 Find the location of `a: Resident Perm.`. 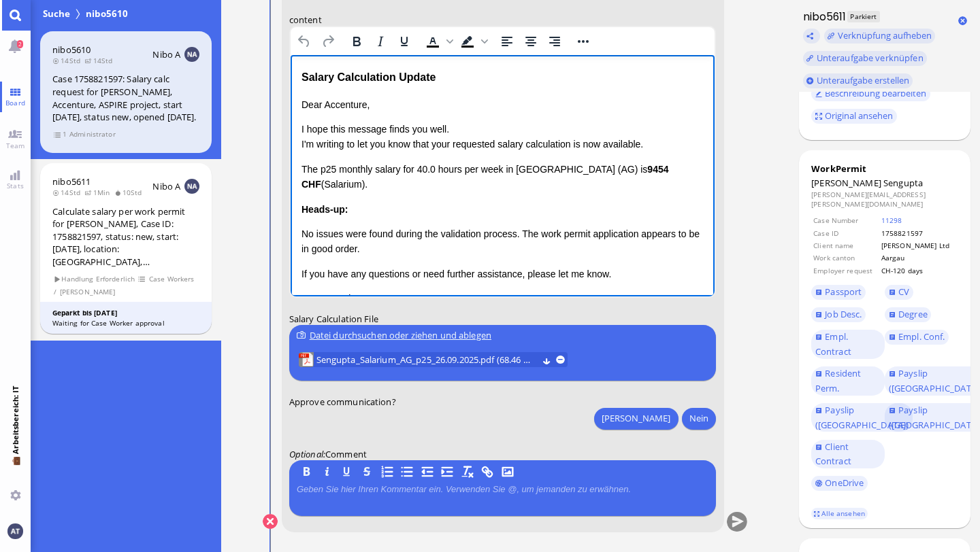

a: Resident Perm. is located at coordinates (848, 381).